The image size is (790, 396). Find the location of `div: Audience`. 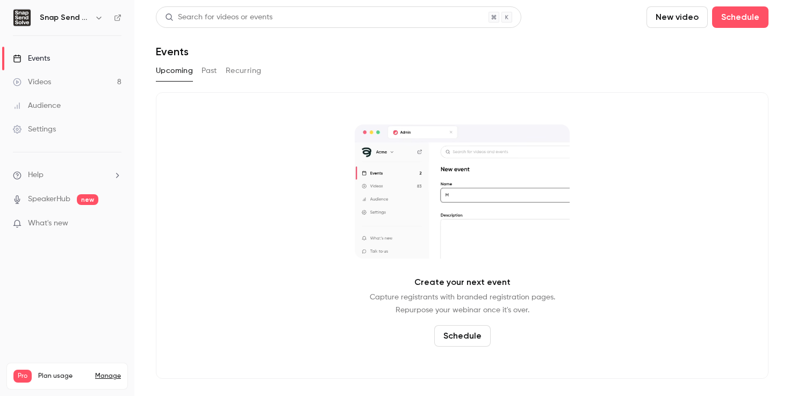

div: Audience is located at coordinates (37, 106).